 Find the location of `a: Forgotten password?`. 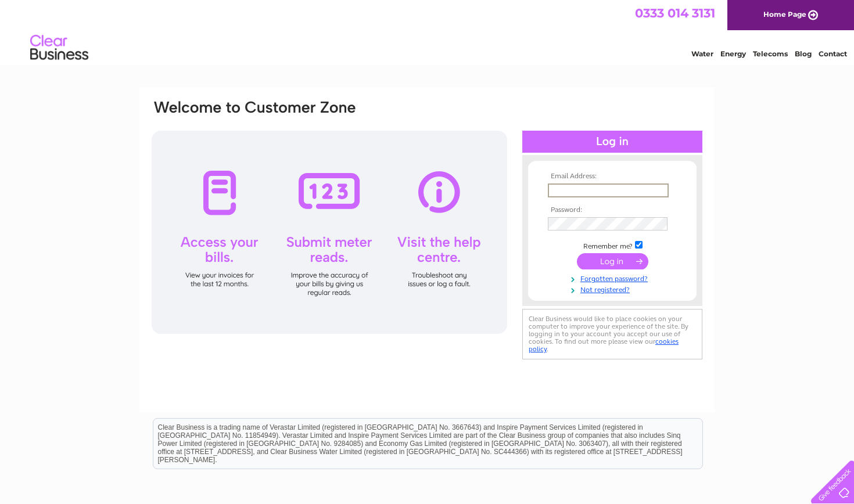

a: Forgotten password? is located at coordinates (613, 277).